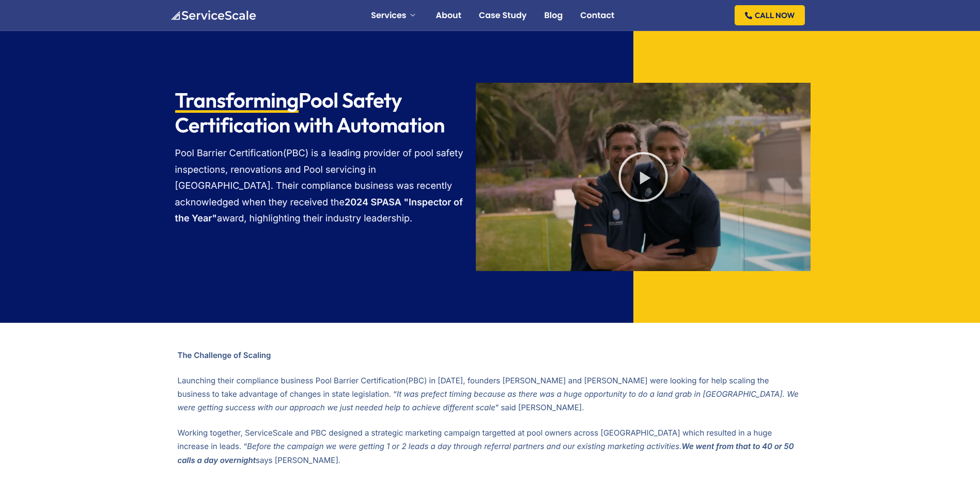  I want to click on a: Blog, so click(553, 15).